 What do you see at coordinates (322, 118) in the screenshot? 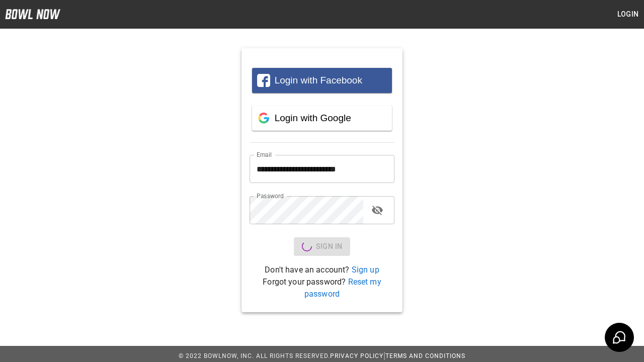
I see `button: Login with Google` at bounding box center [322, 118].